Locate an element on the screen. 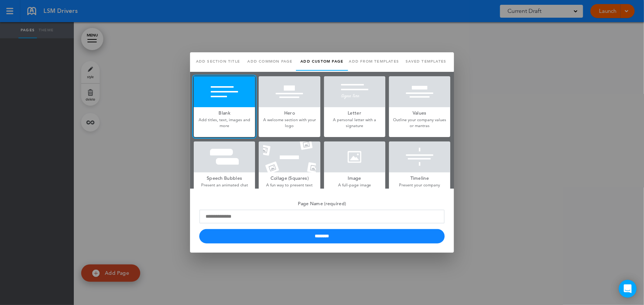 Image resolution: width=644 pixels, height=305 pixels. a: Saved templates is located at coordinates (426, 62).